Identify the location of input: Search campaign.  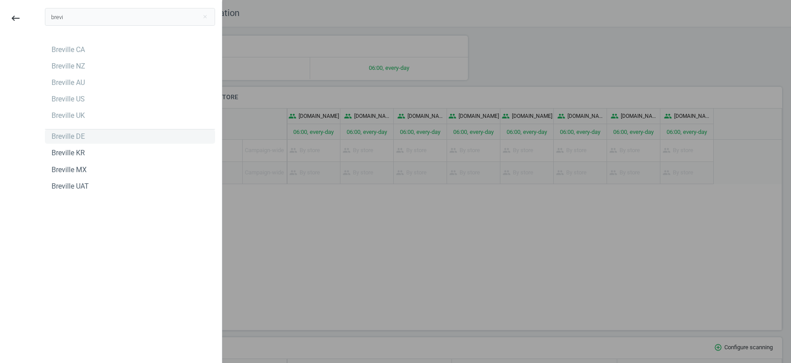
(130, 17).